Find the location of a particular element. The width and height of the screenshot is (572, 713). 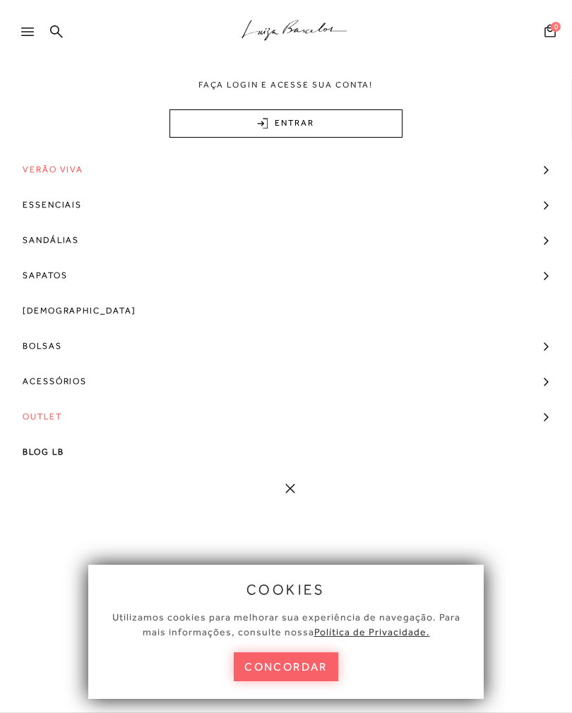

span: Sapatos is located at coordinates (44, 275).